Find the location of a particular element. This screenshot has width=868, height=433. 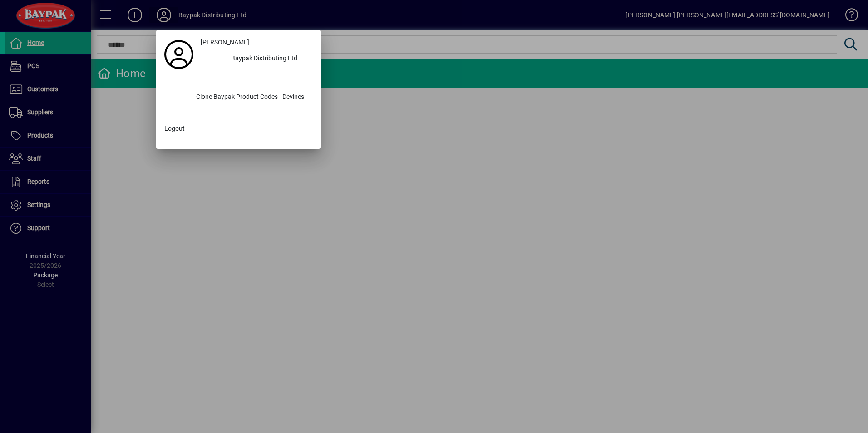

div: Baypak Distributing Ltd is located at coordinates (269, 59).